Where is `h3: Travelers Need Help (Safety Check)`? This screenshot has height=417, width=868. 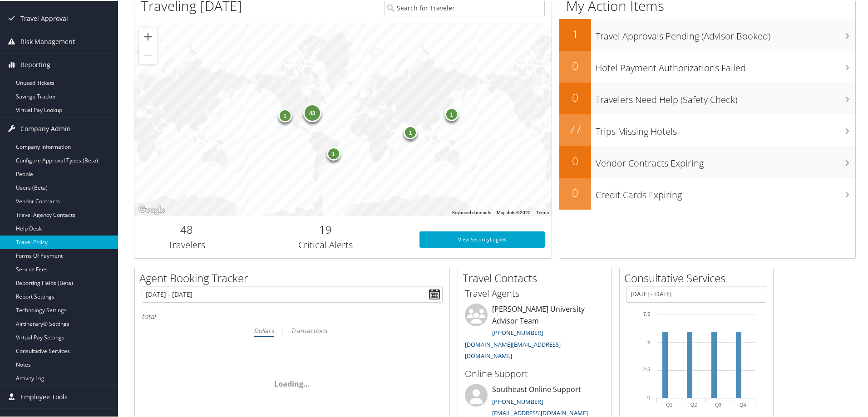 h3: Travelers Need Help (Safety Check) is located at coordinates (725, 96).